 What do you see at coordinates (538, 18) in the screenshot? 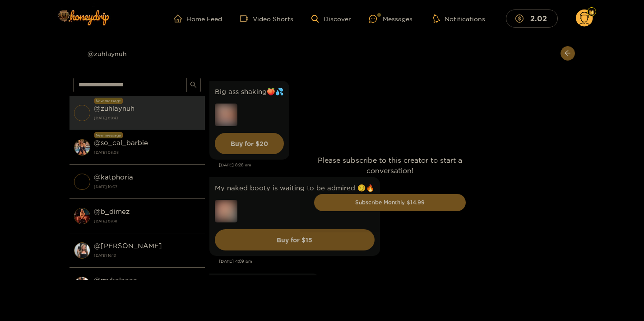
I see `mark: 2.02` at bounding box center [538, 18].